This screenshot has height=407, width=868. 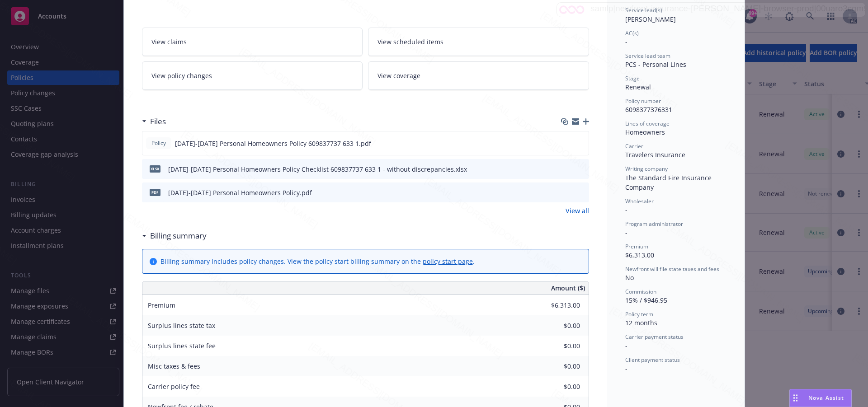 What do you see at coordinates (669, 183) in the screenshot?
I see `span: The Standard Fire Insurance Company` at bounding box center [669, 183].